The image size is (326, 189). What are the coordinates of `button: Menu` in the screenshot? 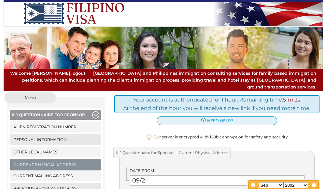 It's located at (30, 97).